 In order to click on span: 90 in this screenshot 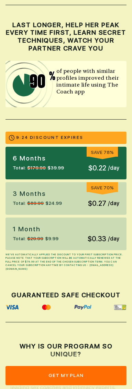, I will do `click(41, 81)`.